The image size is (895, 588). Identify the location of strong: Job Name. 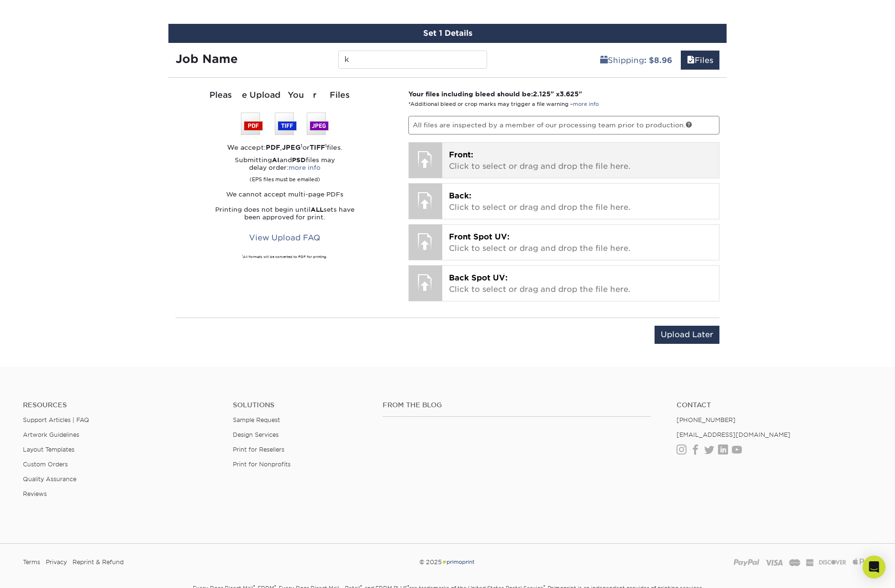
(207, 59).